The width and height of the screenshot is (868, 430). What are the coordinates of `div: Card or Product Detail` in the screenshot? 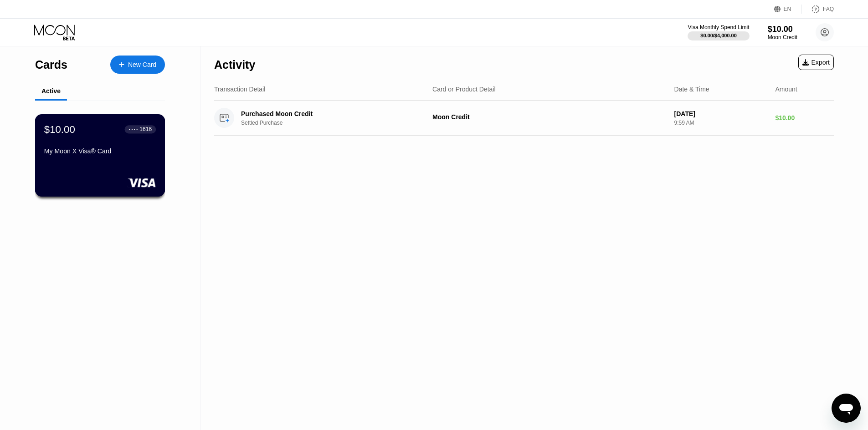 It's located at (464, 90).